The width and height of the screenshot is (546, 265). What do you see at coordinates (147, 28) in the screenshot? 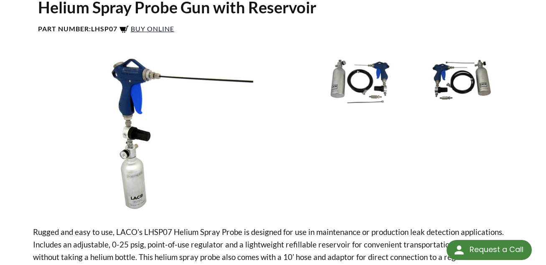
I see `a: Buy Online` at bounding box center [147, 28].